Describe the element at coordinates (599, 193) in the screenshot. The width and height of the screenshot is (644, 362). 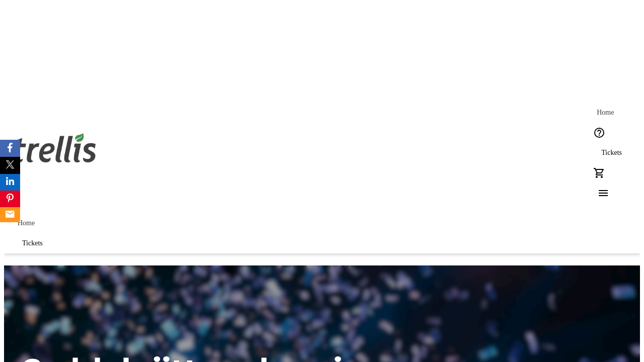
I see `button: Menu` at that location.